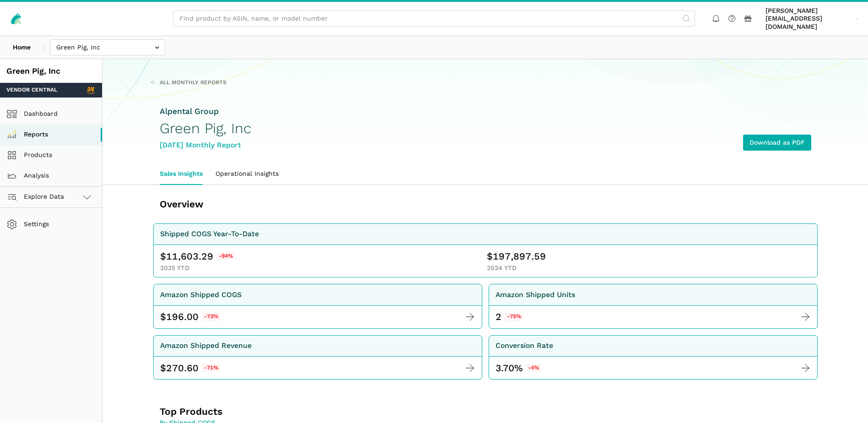  What do you see at coordinates (536, 295) in the screenshot?
I see `div: Amazon Shipped Units` at bounding box center [536, 295].